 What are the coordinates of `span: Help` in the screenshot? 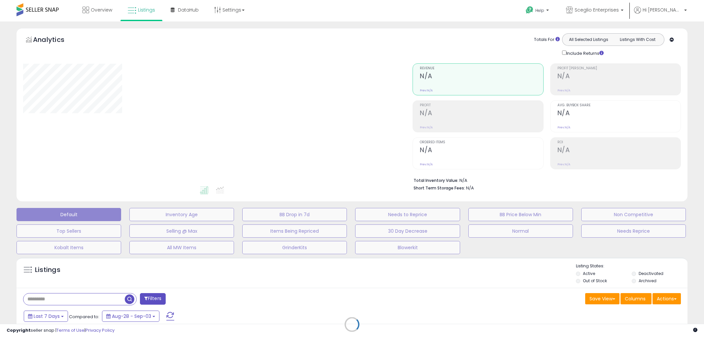 It's located at (540, 10).